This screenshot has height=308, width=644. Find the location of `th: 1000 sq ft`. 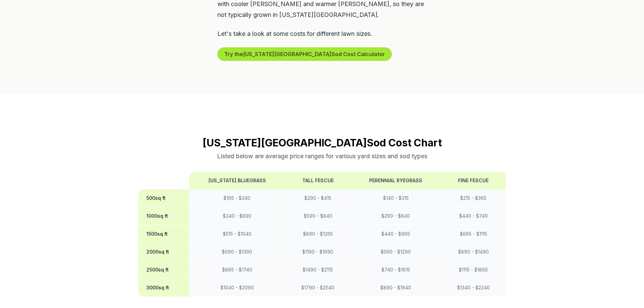

th: 1000 sq ft is located at coordinates (164, 216).